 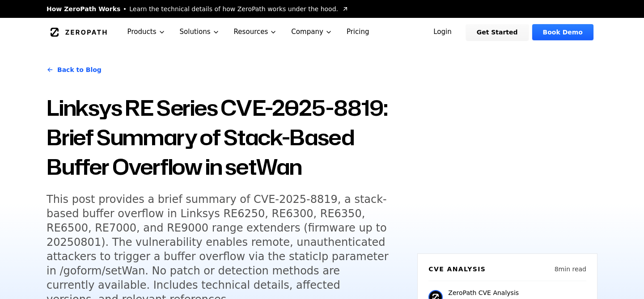 I want to click on a: Pricing, so click(x=357, y=32).